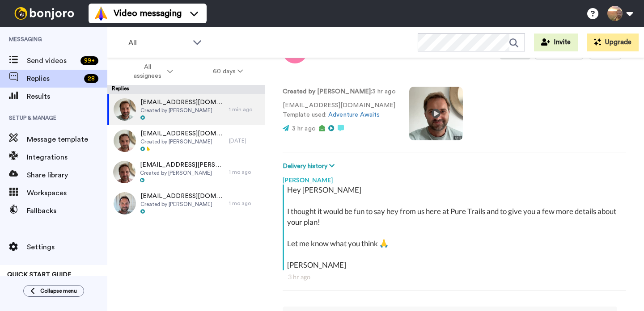 This screenshot has height=311, width=644. What do you see at coordinates (151, 72) in the screenshot?
I see `button: All assignees` at bounding box center [151, 72].